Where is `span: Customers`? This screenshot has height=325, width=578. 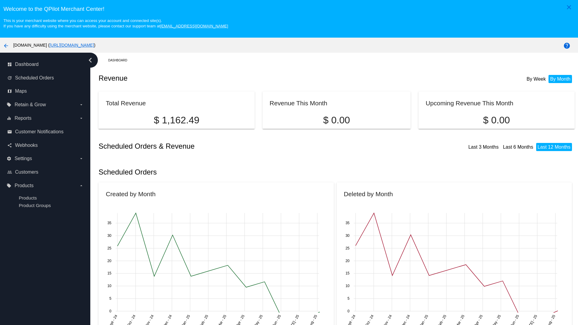 span: Customers is located at coordinates (26, 172).